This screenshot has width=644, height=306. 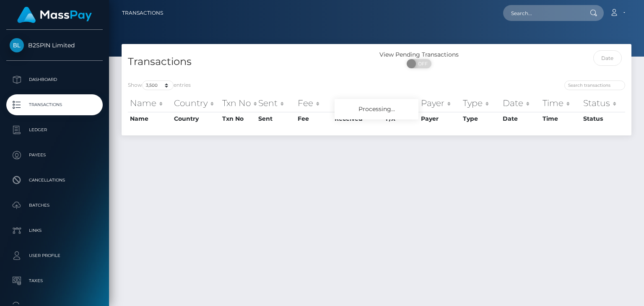 What do you see at coordinates (607, 58) in the screenshot?
I see `input: Date filter` at bounding box center [607, 58].